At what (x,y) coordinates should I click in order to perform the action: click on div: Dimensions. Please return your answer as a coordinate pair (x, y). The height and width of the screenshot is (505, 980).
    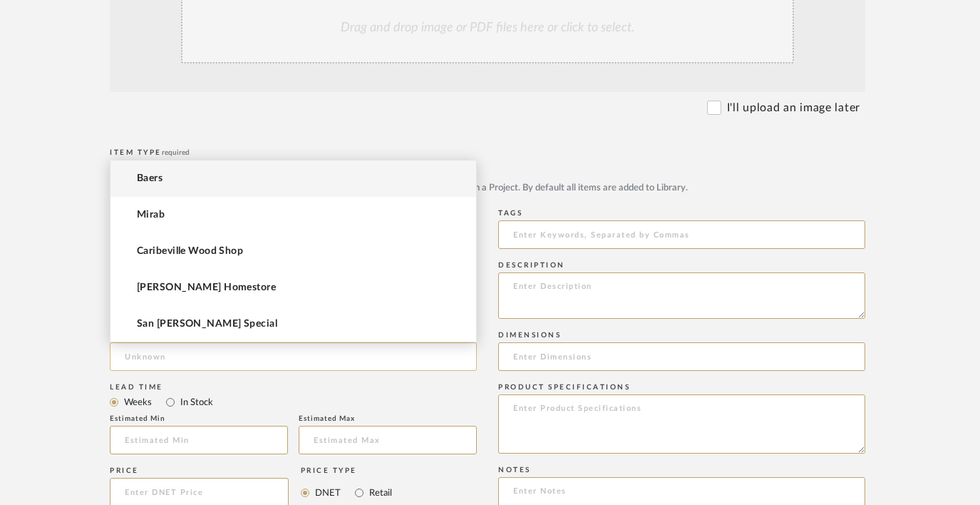
    Looking at the image, I should click on (681, 335).